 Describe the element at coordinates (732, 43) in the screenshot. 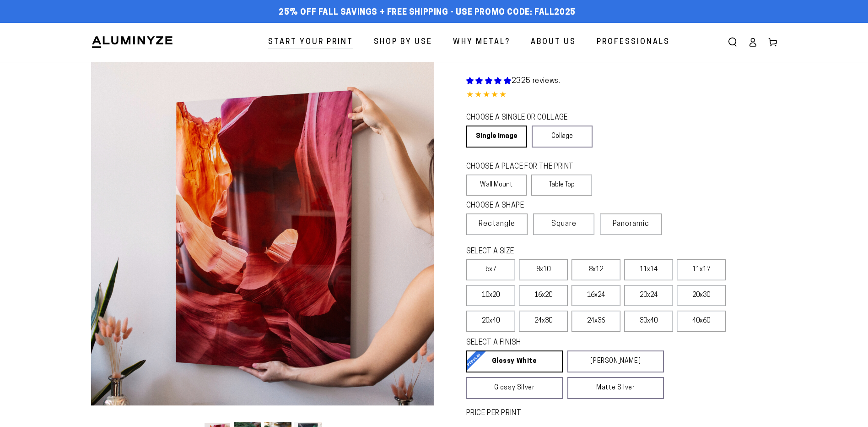

I see `summary: Search our site` at that location.